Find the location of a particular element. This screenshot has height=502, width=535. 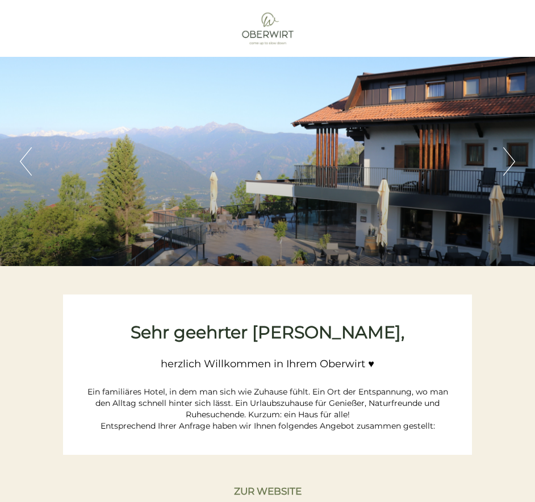

a: Zur Website is located at coordinates (268, 491).